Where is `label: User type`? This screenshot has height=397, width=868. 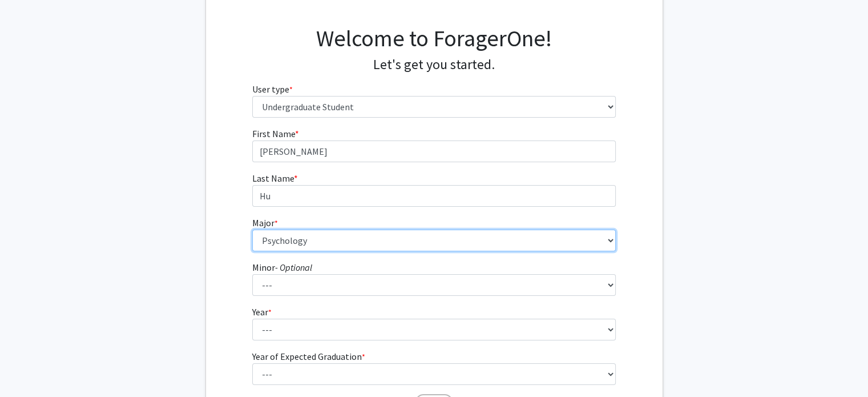
label: User type is located at coordinates (272, 89).